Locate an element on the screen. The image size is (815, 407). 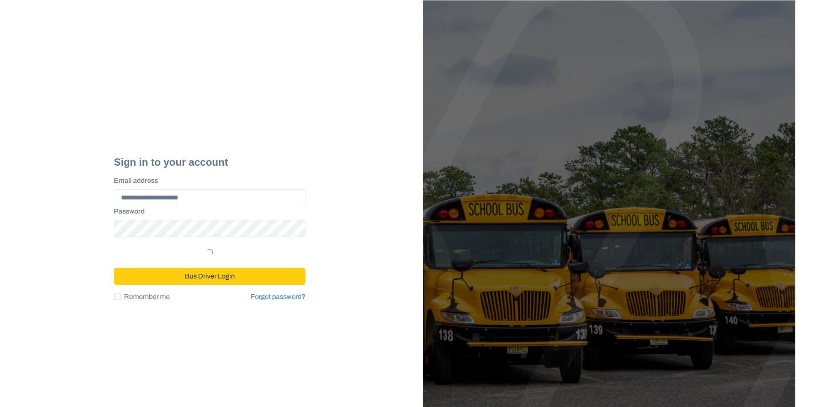
h2: Sign in to your account is located at coordinates (210, 162).